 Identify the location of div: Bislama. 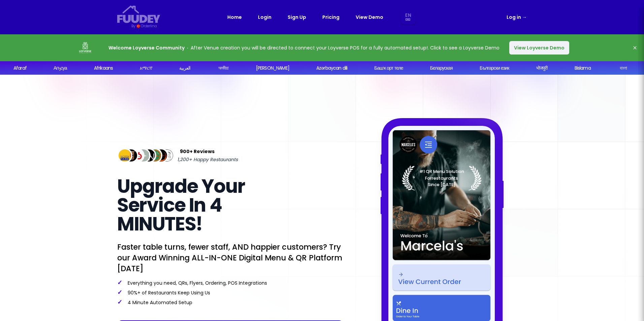
(583, 68).